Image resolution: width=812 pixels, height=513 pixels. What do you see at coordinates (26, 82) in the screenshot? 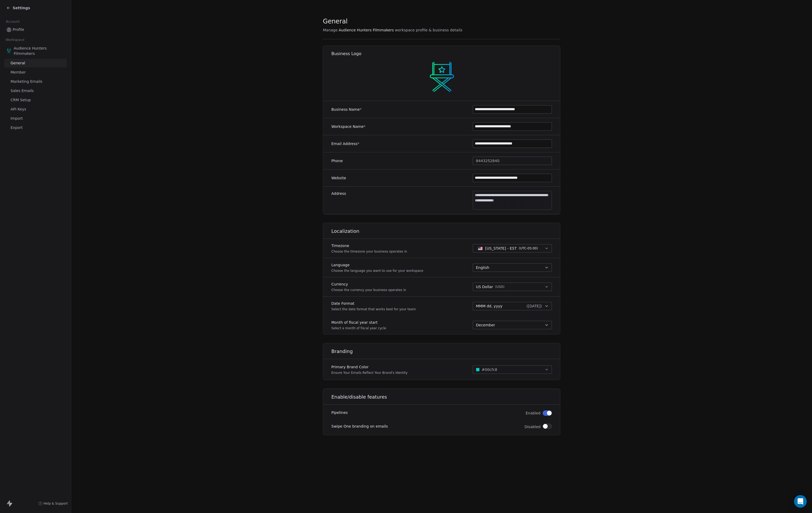
I see `span: Marketing Emails` at bounding box center [26, 82].